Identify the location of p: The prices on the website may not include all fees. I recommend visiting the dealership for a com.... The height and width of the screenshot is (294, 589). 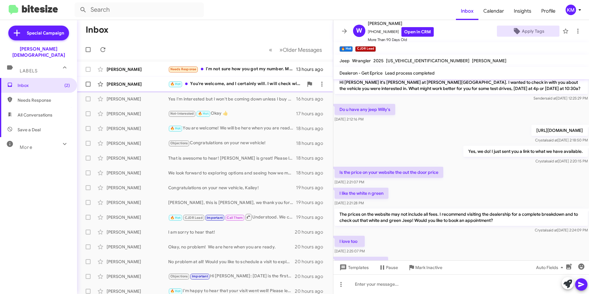
(461, 217).